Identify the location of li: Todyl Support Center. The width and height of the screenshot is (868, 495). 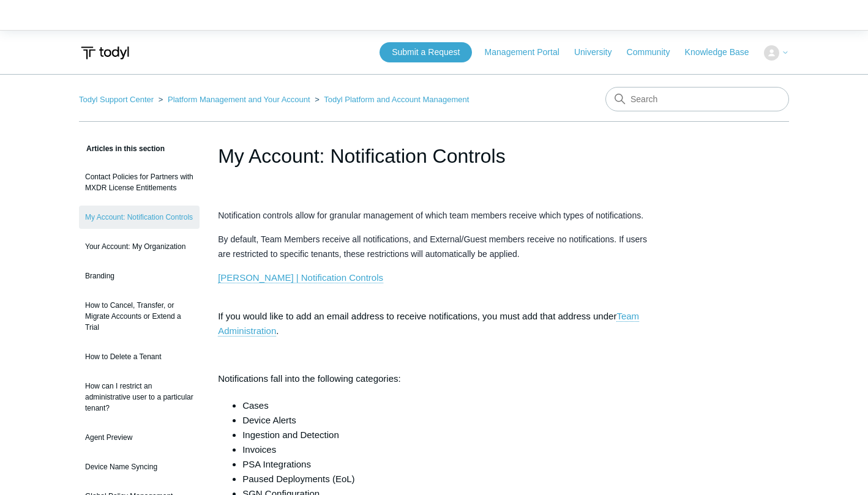
(117, 99).